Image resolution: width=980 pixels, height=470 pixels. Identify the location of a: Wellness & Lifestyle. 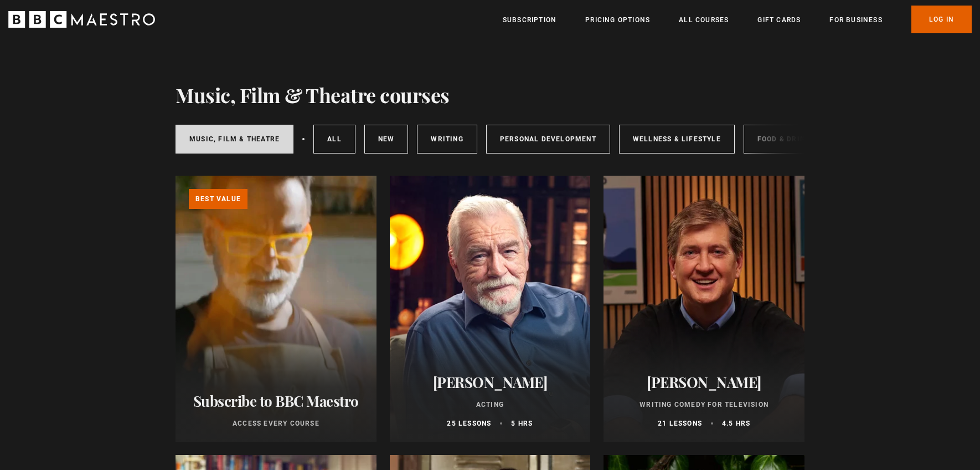
(677, 139).